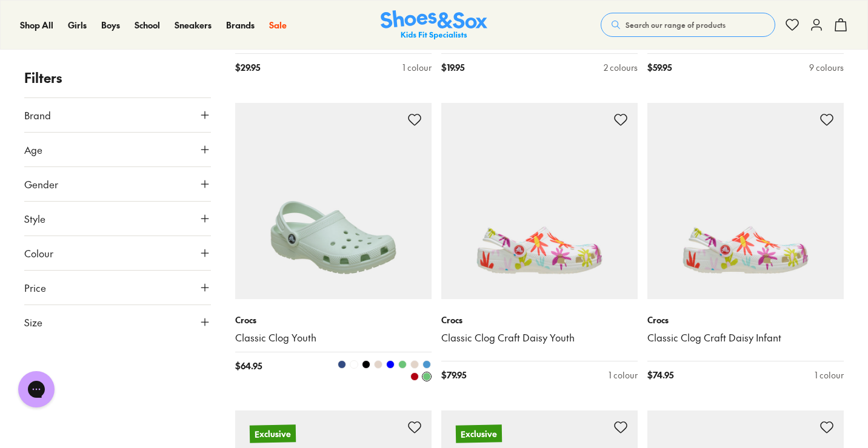 The width and height of the screenshot is (868, 448). What do you see at coordinates (34, 322) in the screenshot?
I see `span: Size` at bounding box center [34, 322].